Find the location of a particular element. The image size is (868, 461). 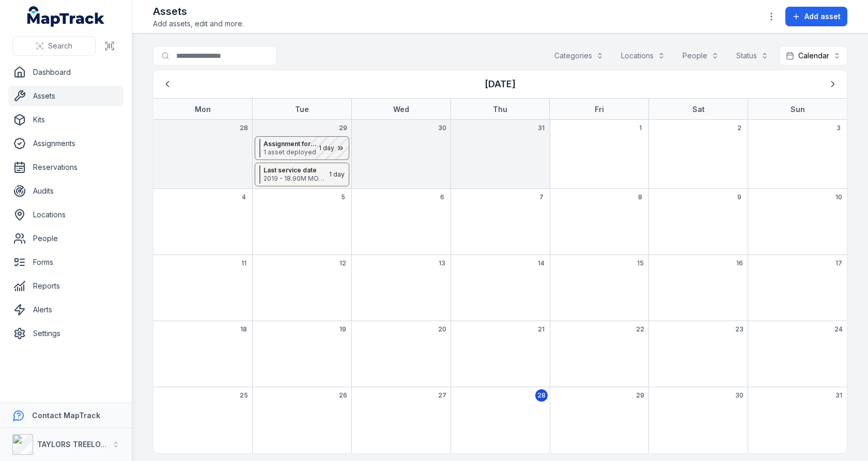

strong: Sun is located at coordinates (798, 109).